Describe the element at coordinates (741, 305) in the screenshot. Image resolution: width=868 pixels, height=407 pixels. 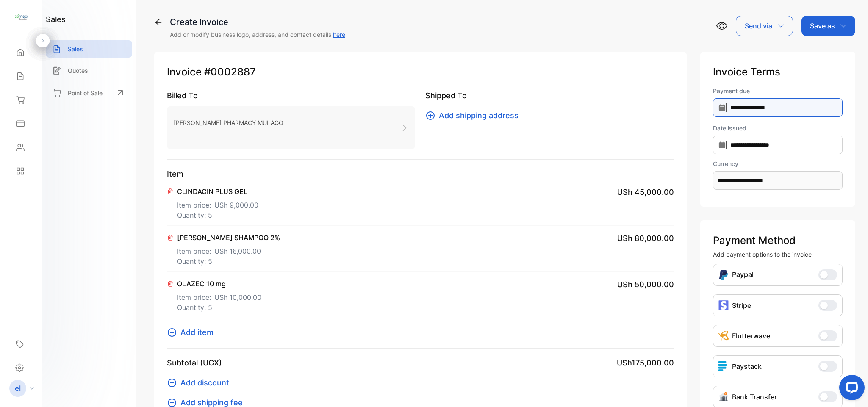
I see `p: Stripe` at that location.